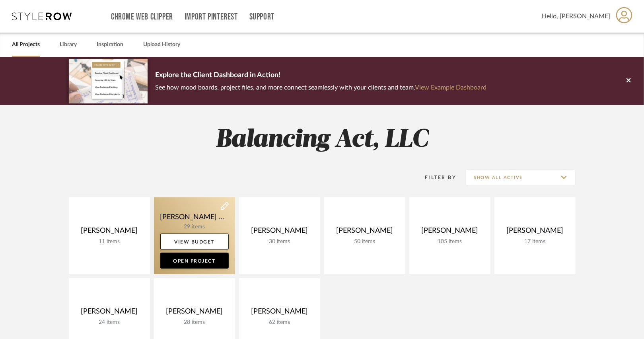  Describe the element at coordinates (280, 322) in the screenshot. I see `div: 62 items` at that location.